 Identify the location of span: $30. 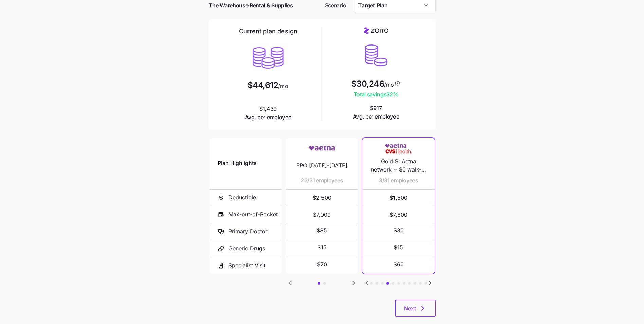
(398, 230).